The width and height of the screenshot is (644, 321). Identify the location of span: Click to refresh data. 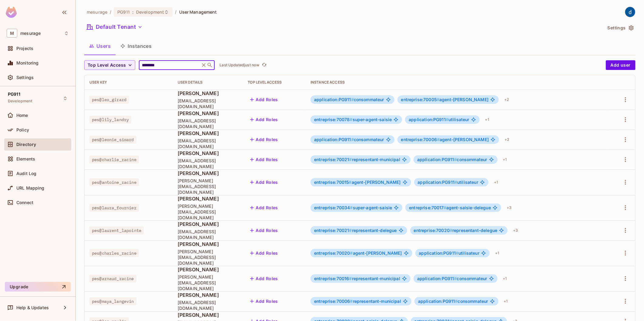
(263, 65).